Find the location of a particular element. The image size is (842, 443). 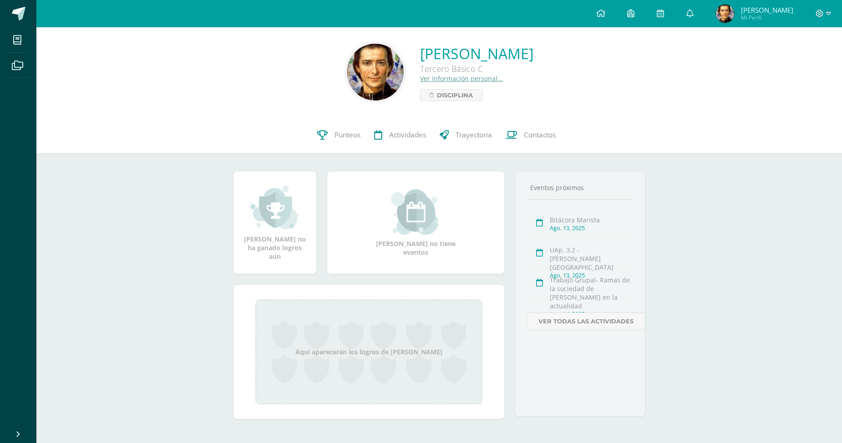

a: Trayectoria is located at coordinates (465, 135).